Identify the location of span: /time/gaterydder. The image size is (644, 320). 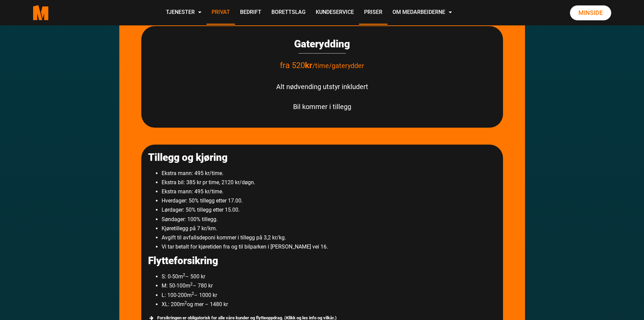
(338, 66).